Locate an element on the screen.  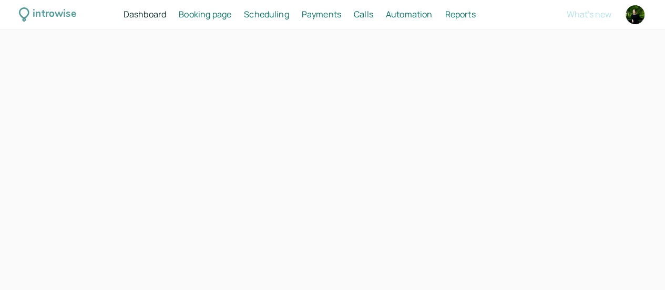
span: Reports is located at coordinates (460, 14).